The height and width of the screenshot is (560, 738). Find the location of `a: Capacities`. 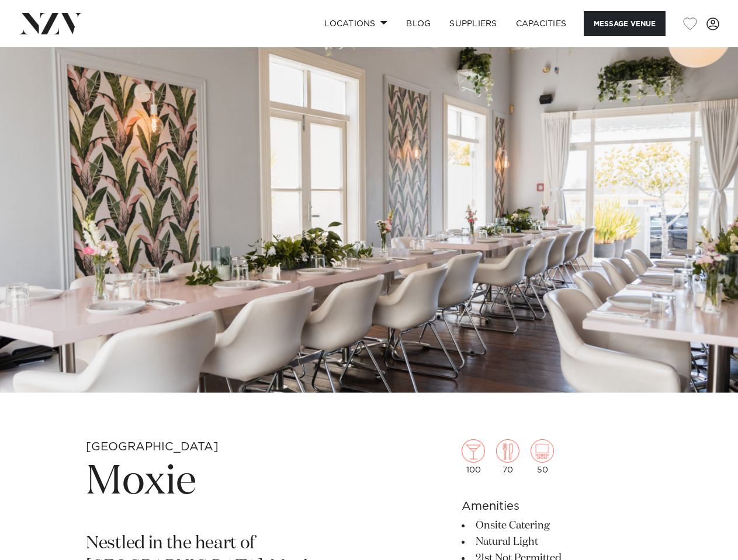

a: Capacities is located at coordinates (541, 24).